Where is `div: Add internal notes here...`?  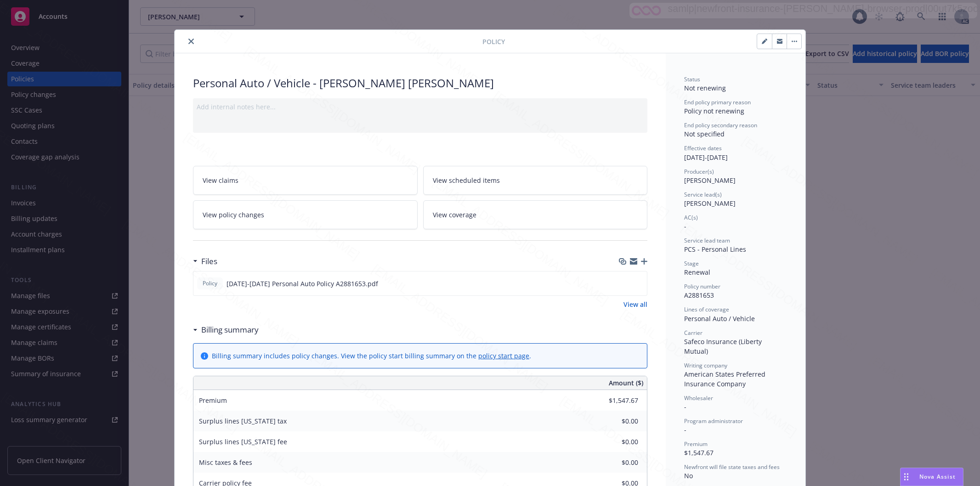 div: Add internal notes here... is located at coordinates (420, 106).